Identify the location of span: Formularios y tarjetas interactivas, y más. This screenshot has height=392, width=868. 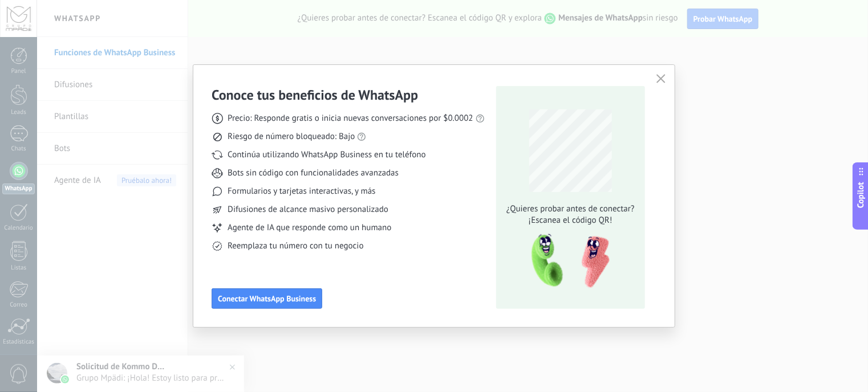
(302, 192).